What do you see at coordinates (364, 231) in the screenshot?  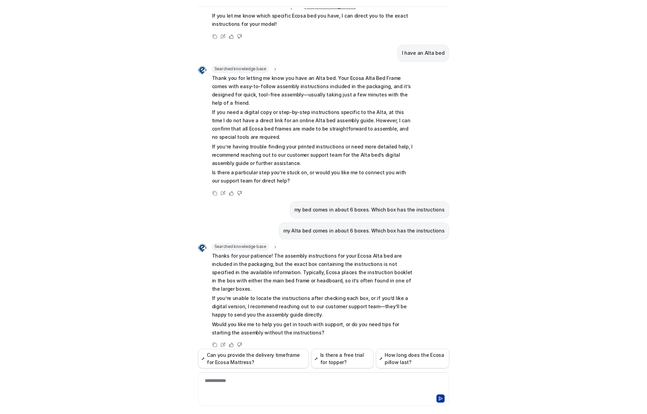 I see `p: my Alta bed comes in about 6 boxes. Which box has the instructions` at bounding box center [364, 231].